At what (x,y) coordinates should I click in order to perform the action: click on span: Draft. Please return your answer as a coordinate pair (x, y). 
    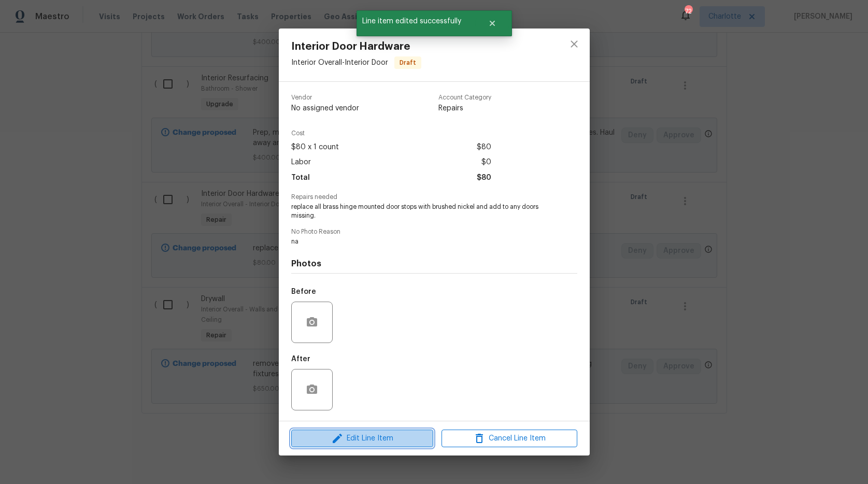
    Looking at the image, I should click on (408, 63).